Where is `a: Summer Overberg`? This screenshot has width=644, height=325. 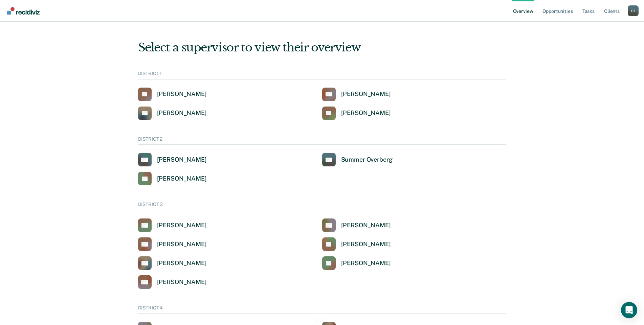 a: Summer Overberg is located at coordinates (358, 159).